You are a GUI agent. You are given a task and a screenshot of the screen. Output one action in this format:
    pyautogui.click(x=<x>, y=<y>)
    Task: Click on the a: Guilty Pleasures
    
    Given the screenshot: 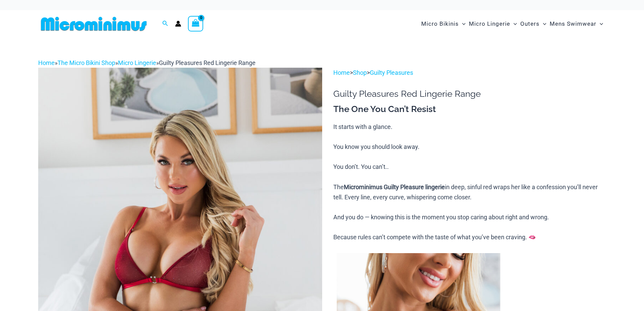 What is the action you would take?
    pyautogui.click(x=391, y=73)
    